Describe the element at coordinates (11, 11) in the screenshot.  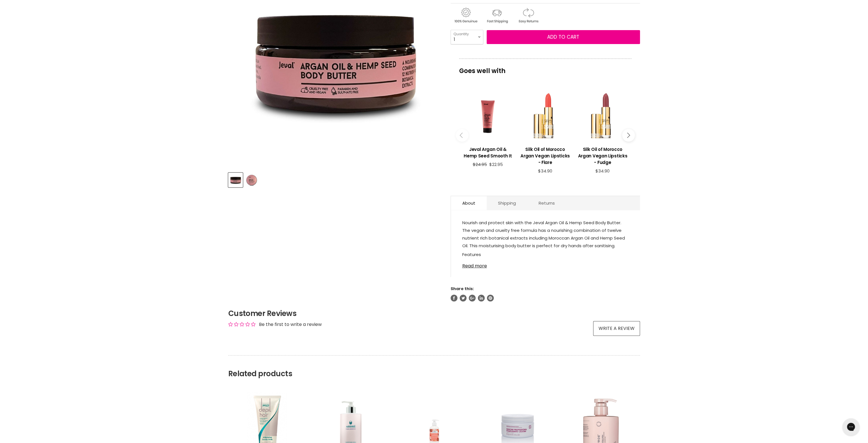
I see `button: Open gorgias live chat` at that location.